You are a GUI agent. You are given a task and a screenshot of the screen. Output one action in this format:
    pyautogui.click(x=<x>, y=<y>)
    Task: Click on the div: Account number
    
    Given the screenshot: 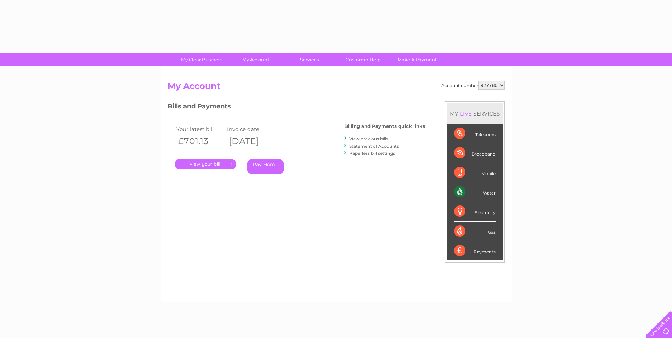 What is the action you would take?
    pyautogui.click(x=473, y=85)
    